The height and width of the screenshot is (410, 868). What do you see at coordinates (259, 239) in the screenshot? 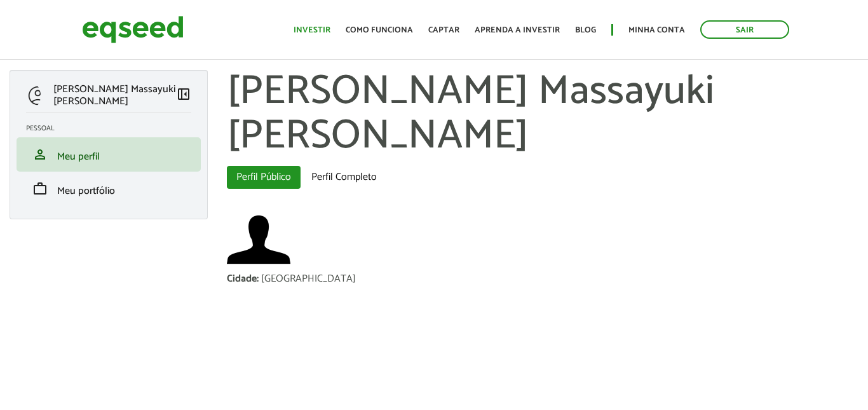
I see `a: Ver perfil do usuário.` at bounding box center [259, 239].